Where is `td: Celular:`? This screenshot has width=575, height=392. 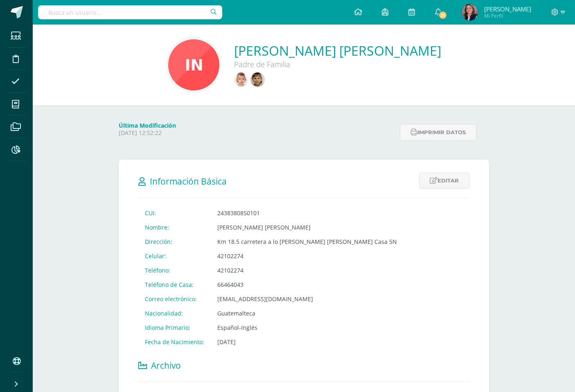 td: Celular: is located at coordinates (174, 256).